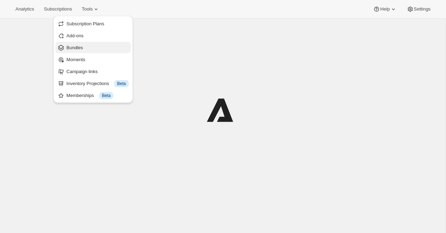  I want to click on button: Moments, so click(93, 59).